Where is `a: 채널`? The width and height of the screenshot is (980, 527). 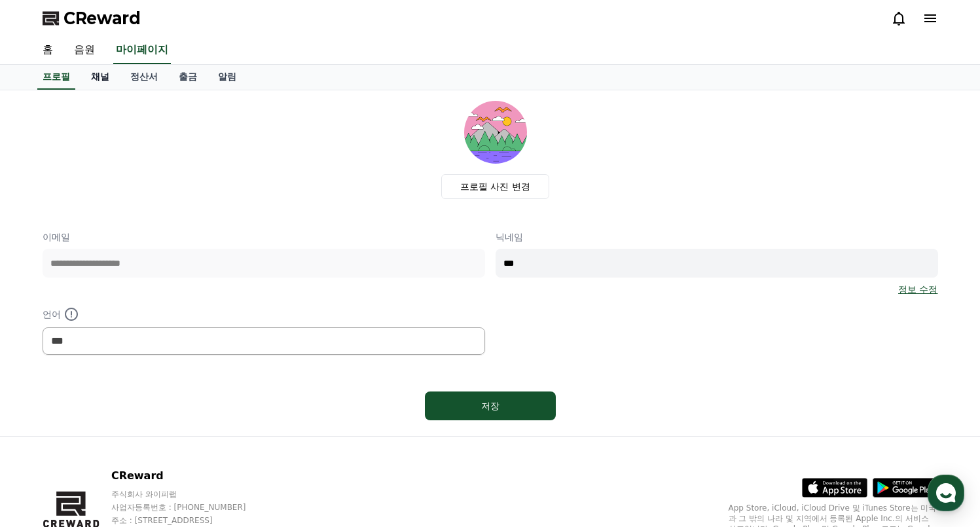 a: 채널 is located at coordinates (100, 78).